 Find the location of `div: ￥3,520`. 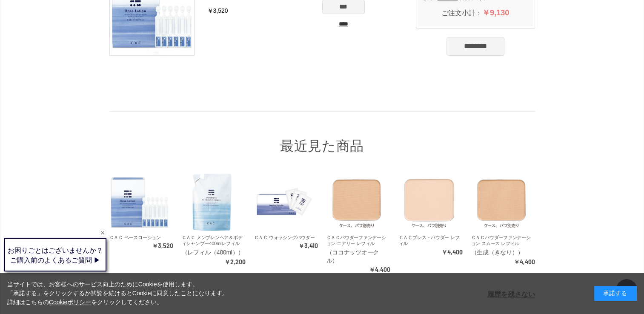

div: ￥3,520 is located at coordinates (141, 246).